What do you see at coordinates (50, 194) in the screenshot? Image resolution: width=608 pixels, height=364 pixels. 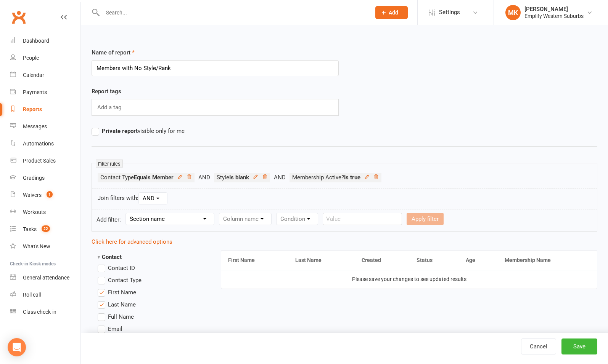 I see `span: 1` at bounding box center [50, 194].